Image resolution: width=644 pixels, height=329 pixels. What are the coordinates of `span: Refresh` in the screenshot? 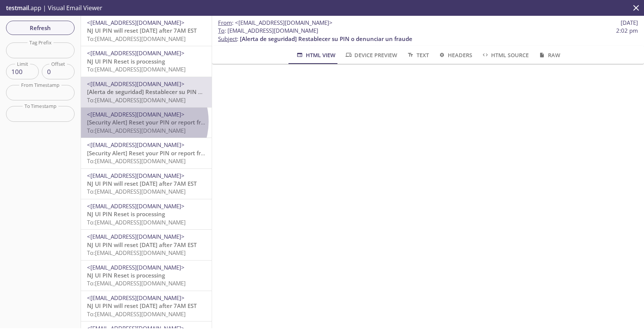 It's located at (40, 28).